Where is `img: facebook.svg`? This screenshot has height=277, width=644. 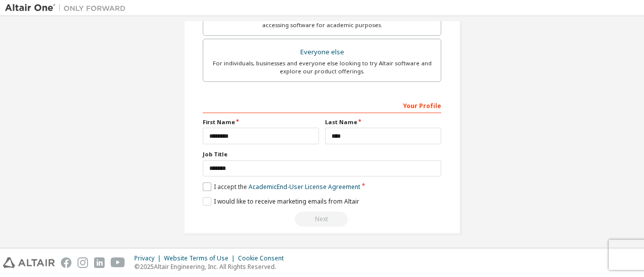 img: facebook.svg is located at coordinates (66, 263).